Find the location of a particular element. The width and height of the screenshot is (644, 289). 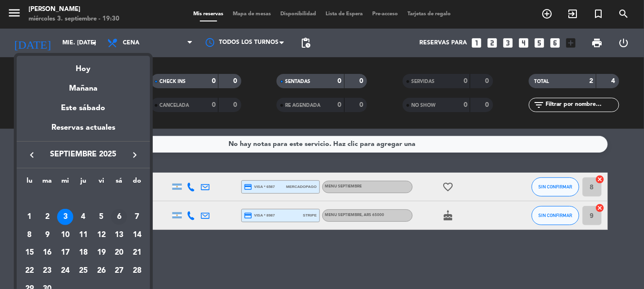

div: 23 is located at coordinates (47, 270).